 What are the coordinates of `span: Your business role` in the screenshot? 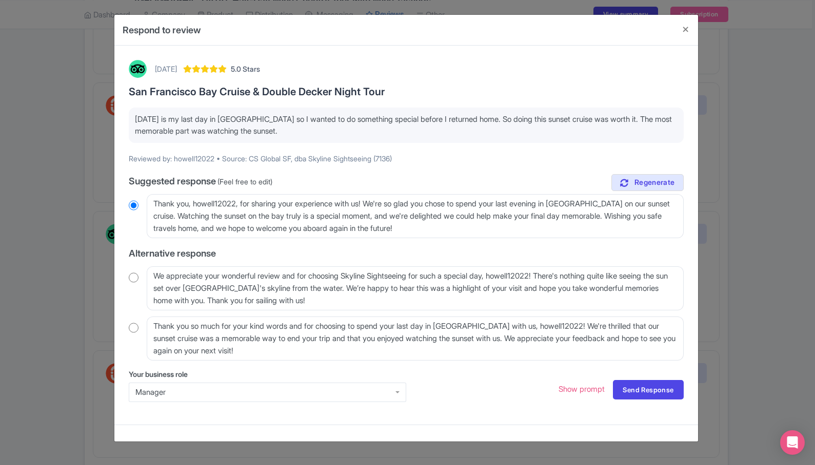 It's located at (158, 374).